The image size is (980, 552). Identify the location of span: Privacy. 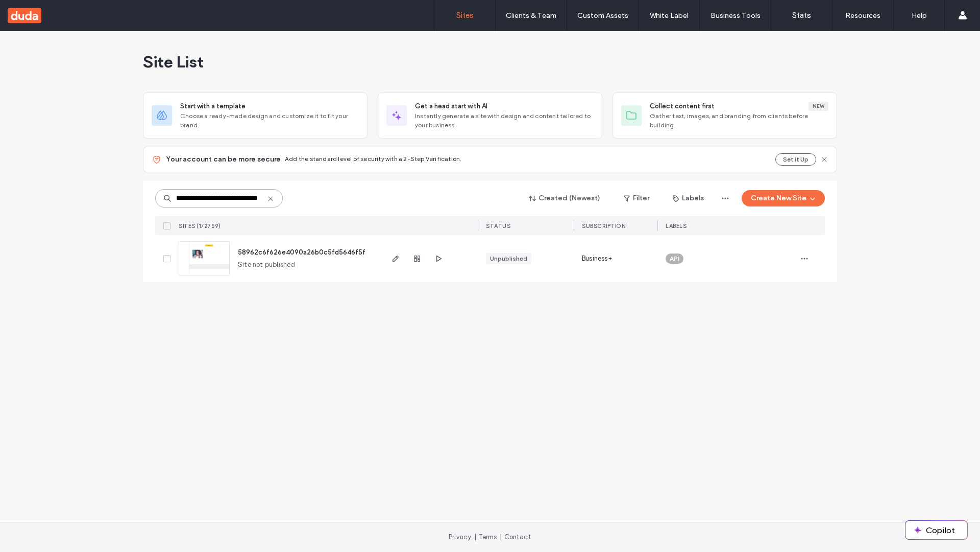
(460, 536).